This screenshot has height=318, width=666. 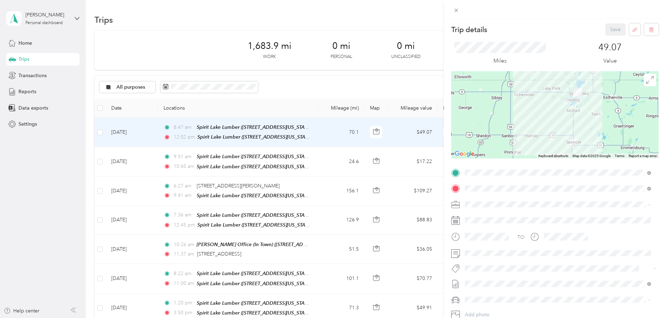 What do you see at coordinates (464, 154) in the screenshot?
I see `img: Google` at bounding box center [464, 154].